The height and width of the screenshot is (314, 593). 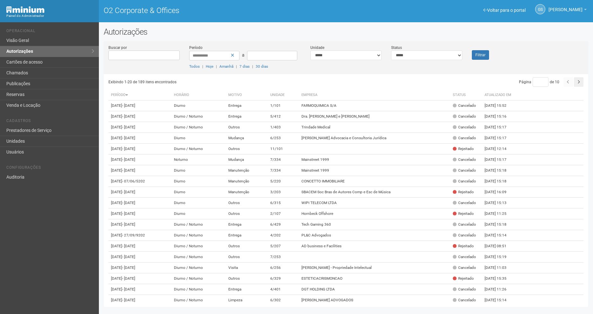 I want to click on label: Buscar por, so click(x=118, y=48).